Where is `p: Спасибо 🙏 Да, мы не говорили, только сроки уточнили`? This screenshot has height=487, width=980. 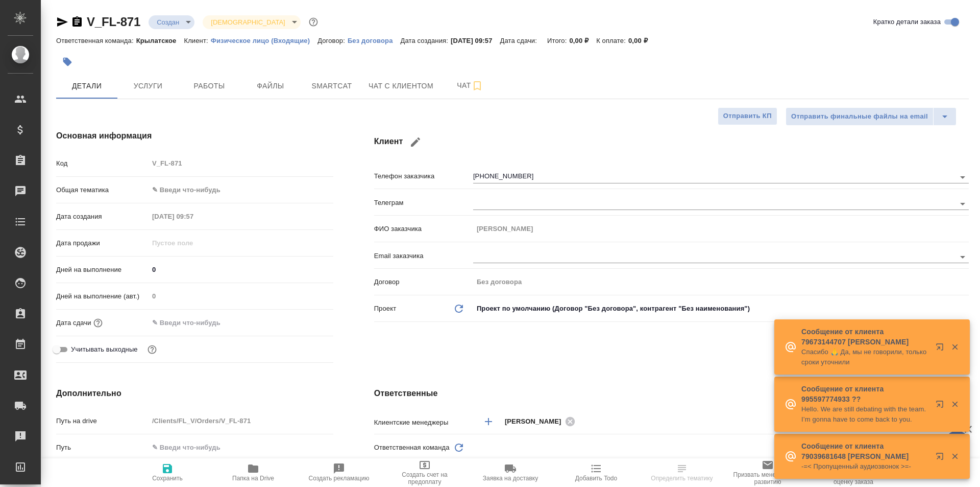 p: Спасибо 🙏 Да, мы не говорили, только сроки уточнили is located at coordinates (865, 357).